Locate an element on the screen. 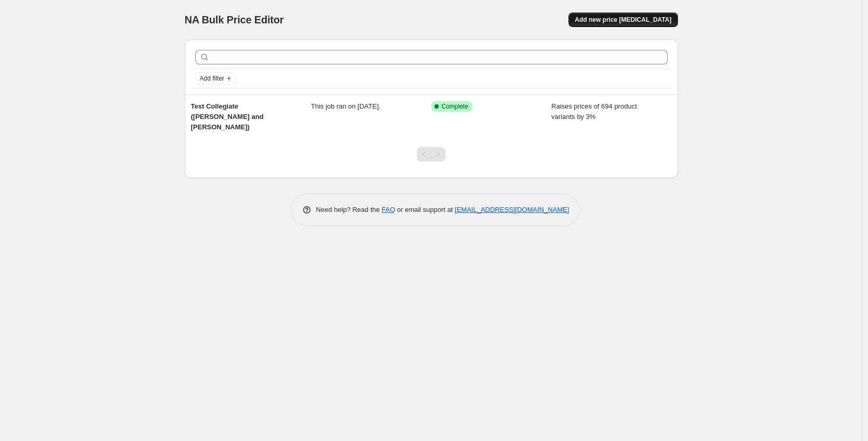 The image size is (868, 441). span: Add filter is located at coordinates (212, 78).